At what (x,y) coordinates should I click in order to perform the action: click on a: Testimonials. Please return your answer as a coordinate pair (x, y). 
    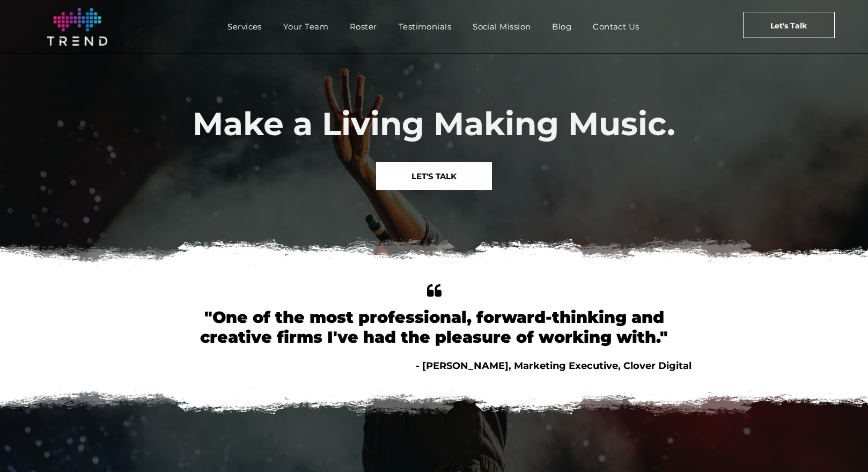
    Looking at the image, I should click on (425, 26).